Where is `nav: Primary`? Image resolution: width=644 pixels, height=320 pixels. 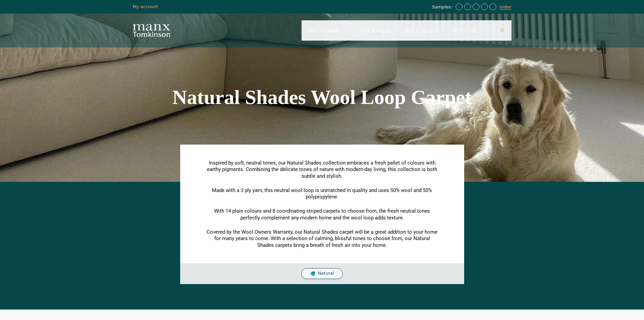 nav: Primary is located at coordinates (406, 31).